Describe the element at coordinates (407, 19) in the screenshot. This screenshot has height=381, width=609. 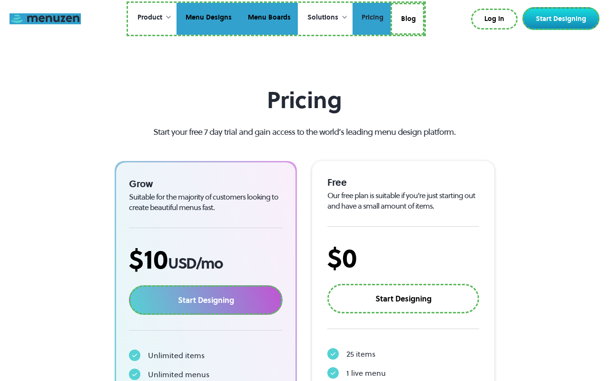
I see `a: Blog` at that location.